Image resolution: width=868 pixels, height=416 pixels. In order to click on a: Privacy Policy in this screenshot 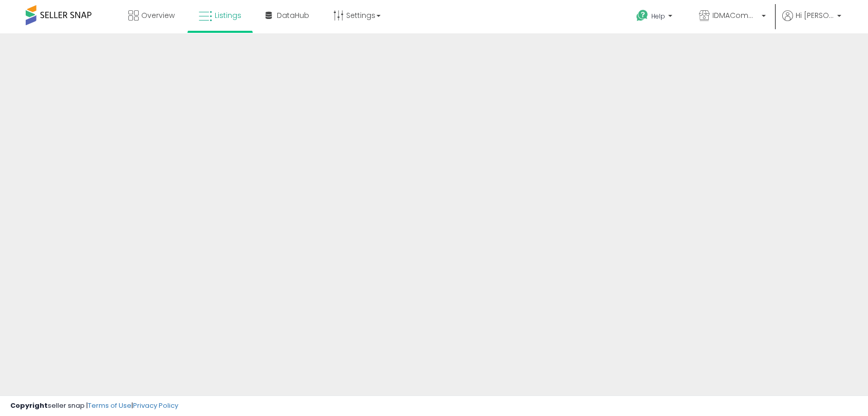, I will do `click(156, 405)`.